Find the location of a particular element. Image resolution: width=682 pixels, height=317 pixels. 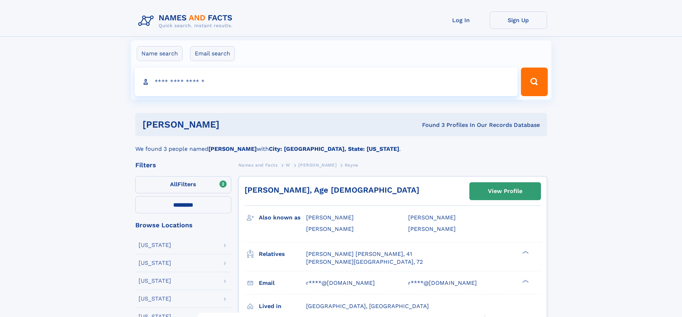

div: We found 3 people named with . is located at coordinates (341, 145).